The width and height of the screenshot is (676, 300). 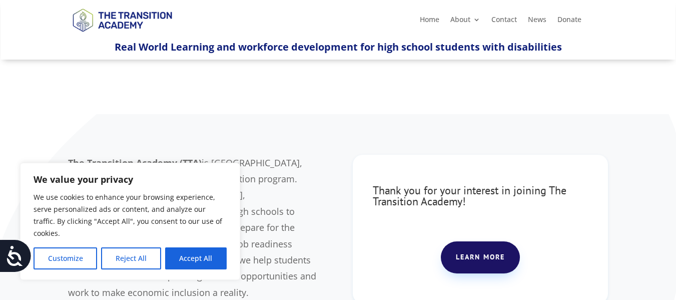 I want to click on button: Reject All, so click(x=131, y=258).